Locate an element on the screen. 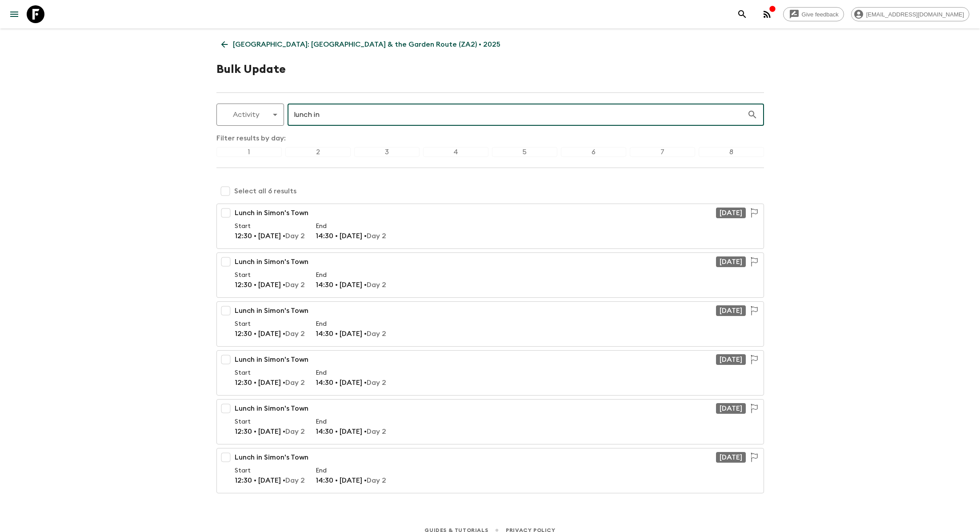 This screenshot has height=532, width=980. div: 2 is located at coordinates (318, 152).